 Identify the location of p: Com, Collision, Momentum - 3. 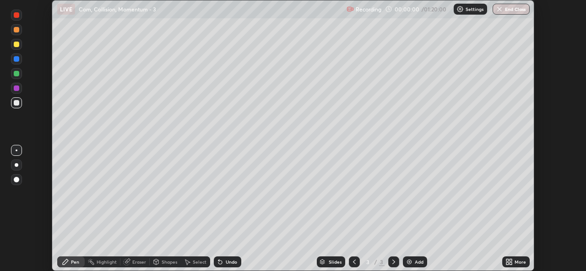
(117, 9).